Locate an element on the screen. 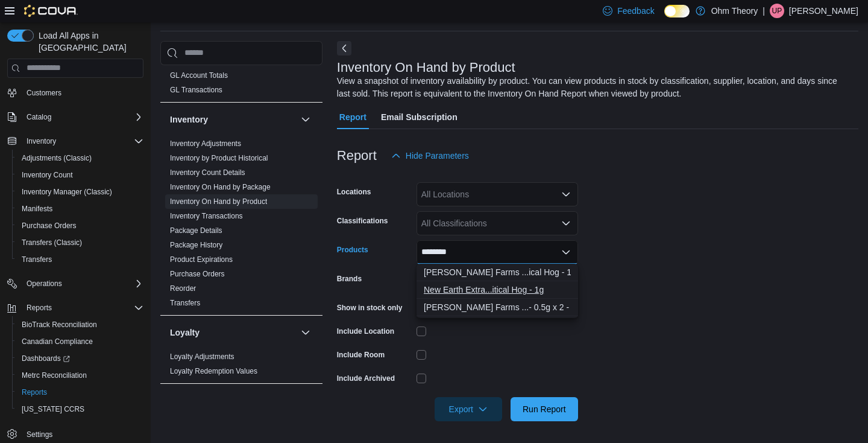 The height and width of the screenshot is (443, 868). button: Adjustments (Classic) is located at coordinates (80, 158).